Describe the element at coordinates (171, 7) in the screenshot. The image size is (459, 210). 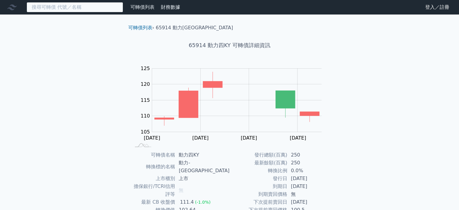
I see `a: 財務數據` at that location.